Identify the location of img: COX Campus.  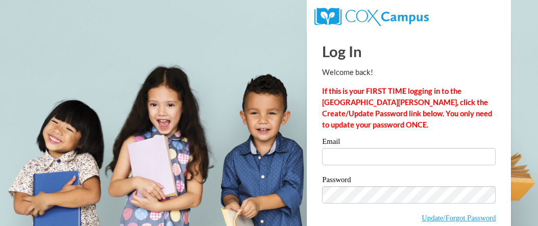
(371, 17).